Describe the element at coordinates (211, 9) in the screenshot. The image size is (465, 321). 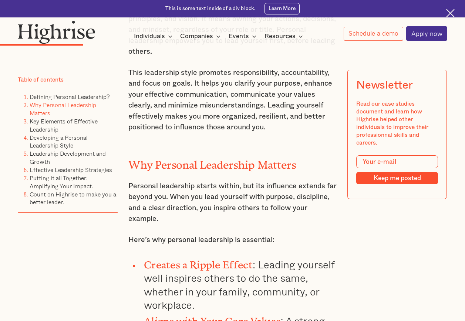
I see `div: This is some text inside of a div block.` at that location.